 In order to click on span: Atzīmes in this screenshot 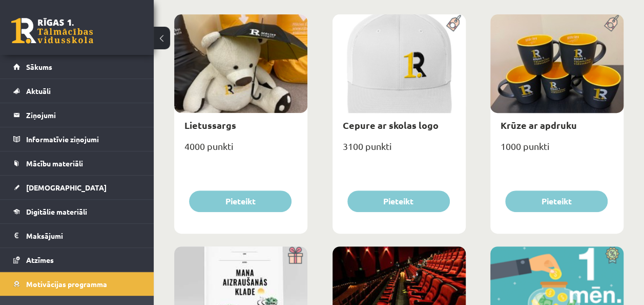, I will do `click(40, 260)`.